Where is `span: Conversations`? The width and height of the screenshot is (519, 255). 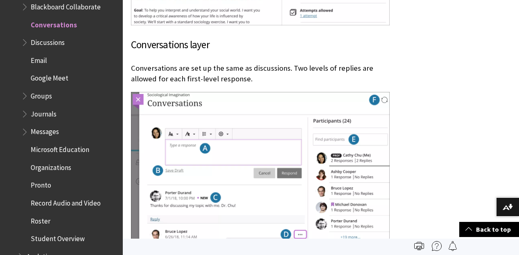
span: Conversations is located at coordinates (54, 23).